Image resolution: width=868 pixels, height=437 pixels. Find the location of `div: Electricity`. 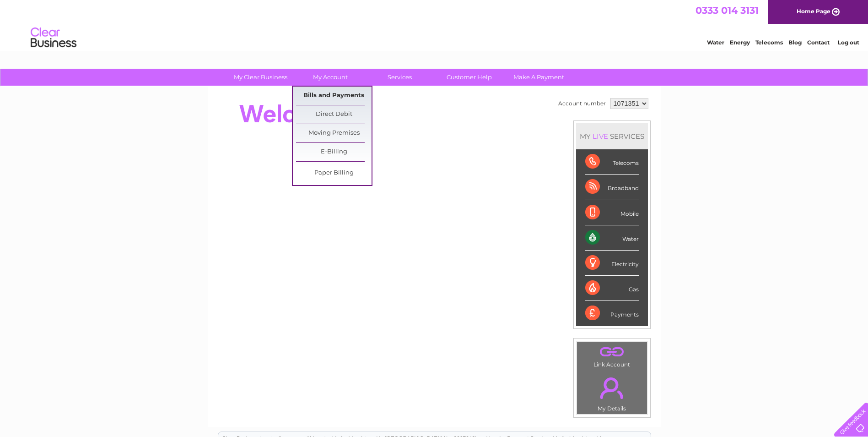

div: Electricity is located at coordinates (611, 263).